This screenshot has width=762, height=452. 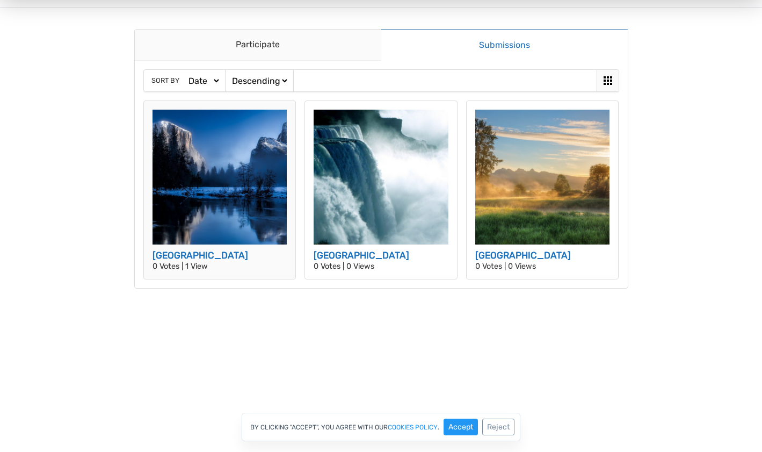 I want to click on button: Reject, so click(x=499, y=427).